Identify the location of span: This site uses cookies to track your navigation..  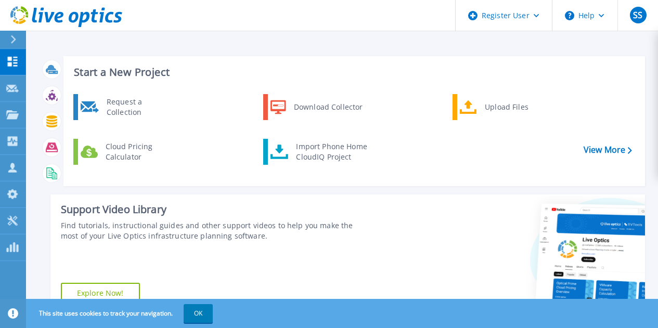
(121, 314).